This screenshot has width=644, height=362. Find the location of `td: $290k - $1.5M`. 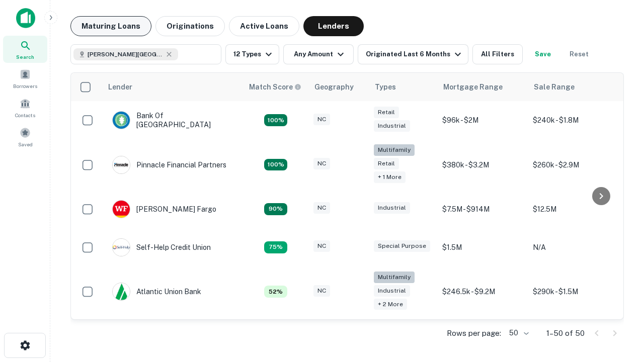

td: $290k - $1.5M is located at coordinates (573, 292).